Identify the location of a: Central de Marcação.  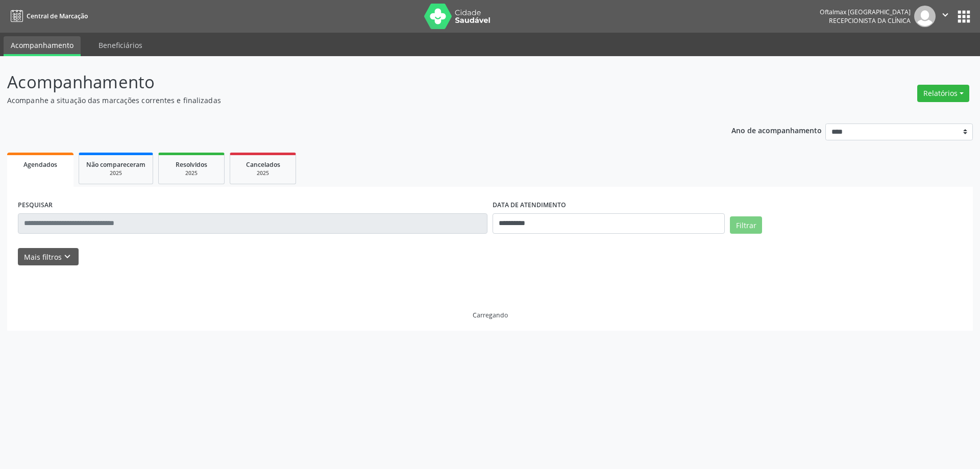
(48, 16).